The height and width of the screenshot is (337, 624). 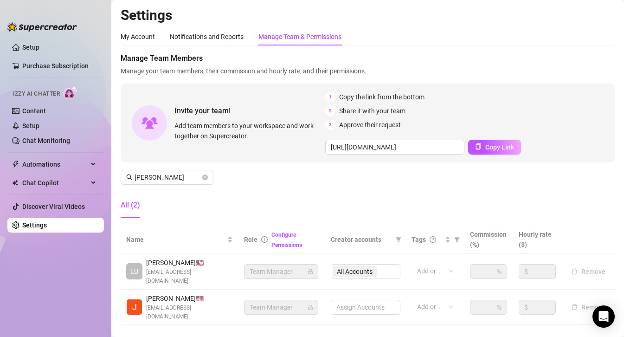 I want to click on a: Chat Monitoring, so click(x=46, y=141).